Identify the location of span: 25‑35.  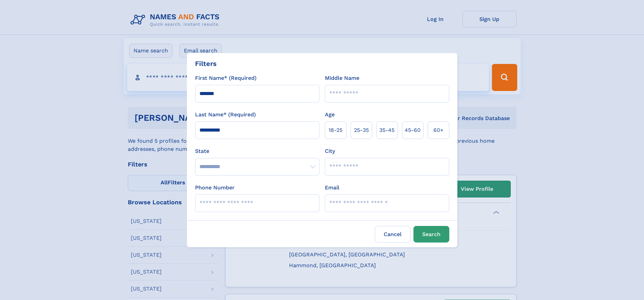
(361, 130).